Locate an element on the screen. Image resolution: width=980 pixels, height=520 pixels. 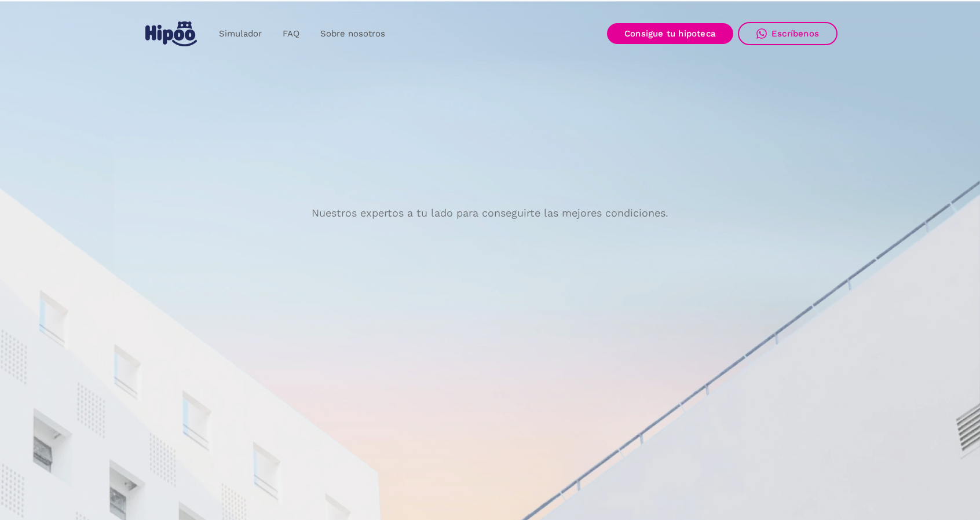
a: Sobre nosotros is located at coordinates (353, 33).